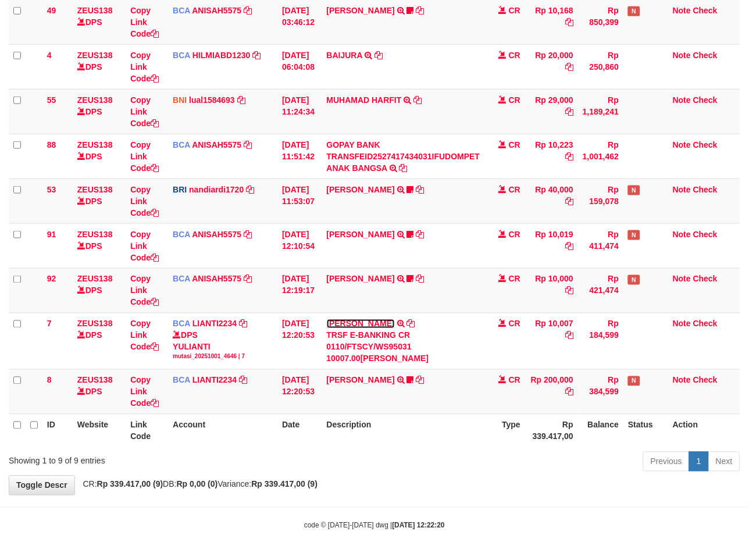 This screenshot has height=560, width=749. I want to click on th: Website, so click(99, 430).